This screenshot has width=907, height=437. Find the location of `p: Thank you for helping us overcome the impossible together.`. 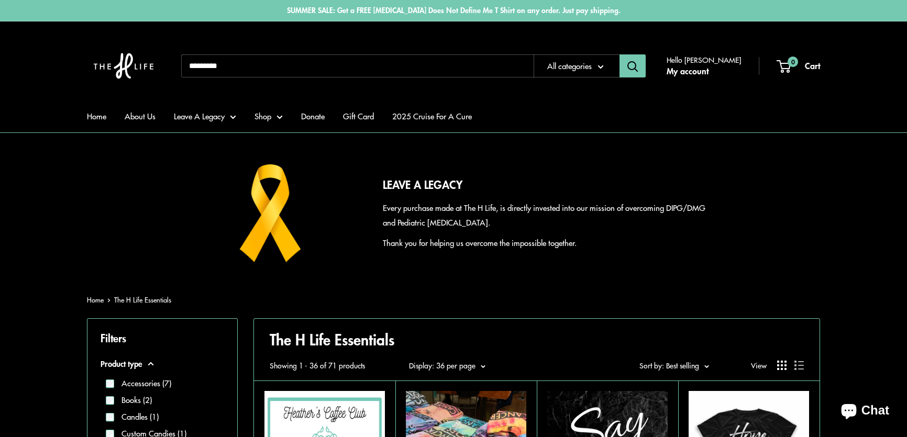

p: Thank you for helping us overcome the impossible together. is located at coordinates (546, 243).